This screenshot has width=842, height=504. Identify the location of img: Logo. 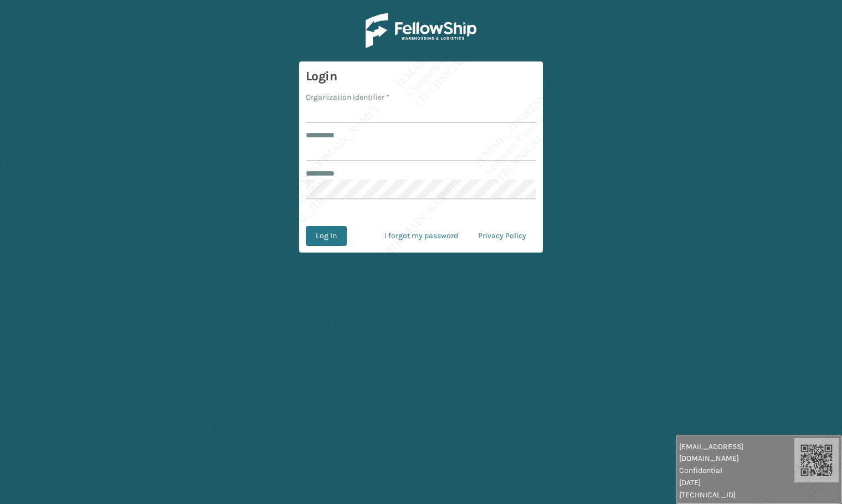
(421, 30).